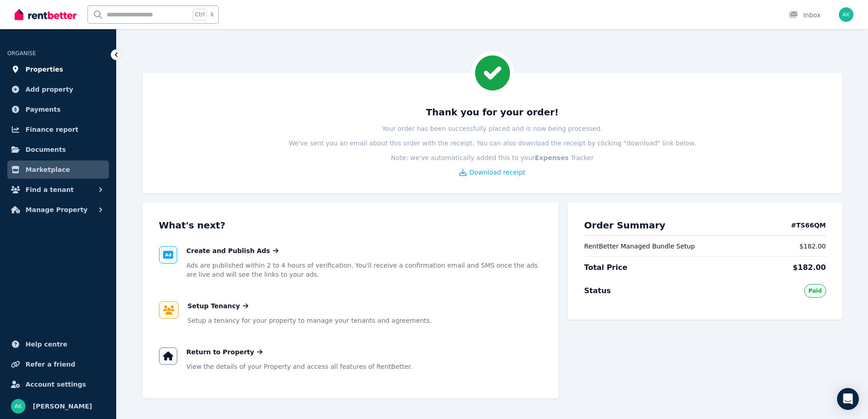 The width and height of the screenshot is (868, 419). What do you see at coordinates (21, 53) in the screenshot?
I see `span: ORGANISE` at bounding box center [21, 53].